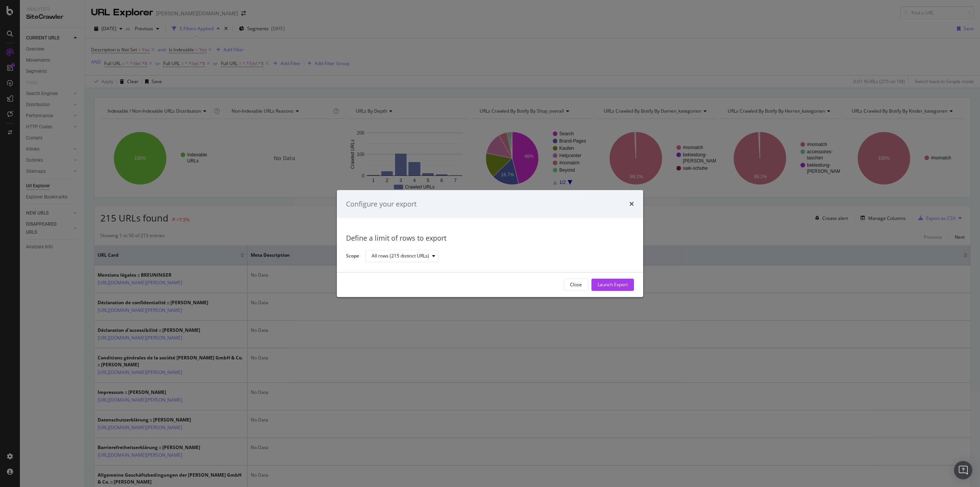 Image resolution: width=980 pixels, height=487 pixels. Describe the element at coordinates (401, 256) in the screenshot. I see `div: All rows (215 distinct URLs)` at that location.